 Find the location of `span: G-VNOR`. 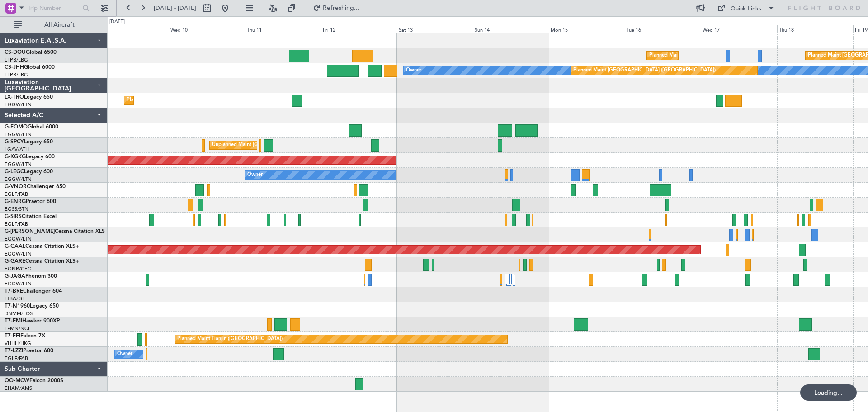

span: G-VNOR is located at coordinates (15, 187).